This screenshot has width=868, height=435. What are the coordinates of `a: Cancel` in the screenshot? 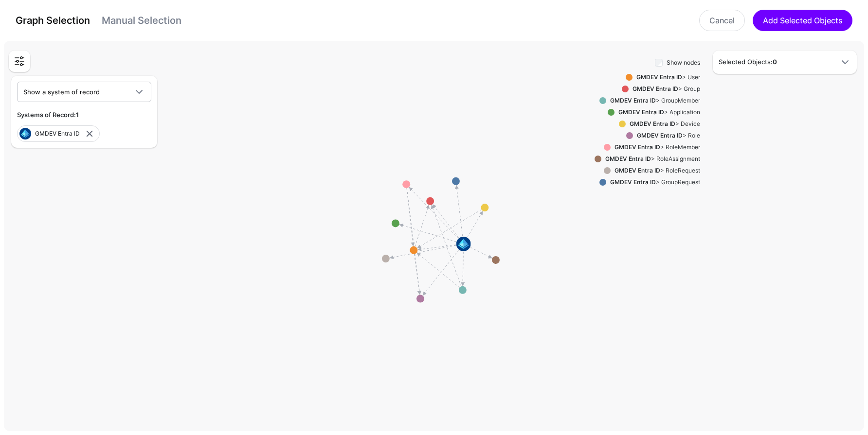 It's located at (722, 20).